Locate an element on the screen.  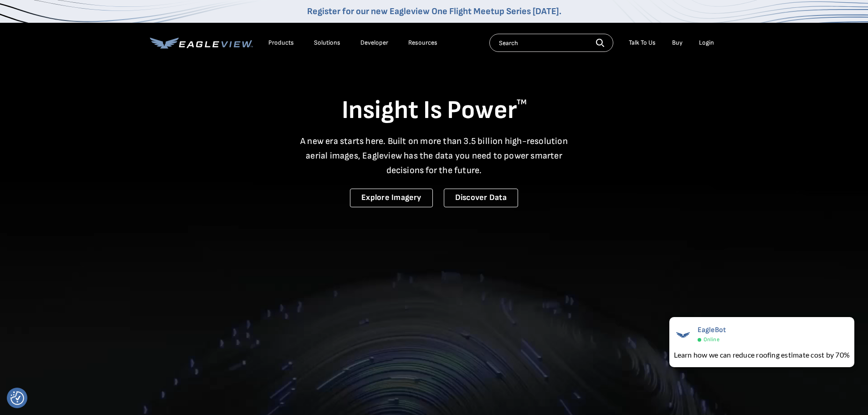
input: Search is located at coordinates (551, 43).